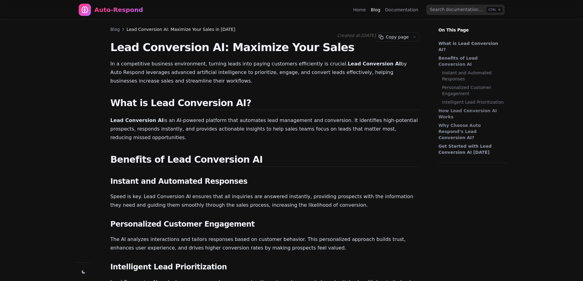 Image resolution: width=583 pixels, height=281 pixels. What do you see at coordinates (472, 47) in the screenshot?
I see `a: What is Lead Conversion AI?` at bounding box center [472, 47].